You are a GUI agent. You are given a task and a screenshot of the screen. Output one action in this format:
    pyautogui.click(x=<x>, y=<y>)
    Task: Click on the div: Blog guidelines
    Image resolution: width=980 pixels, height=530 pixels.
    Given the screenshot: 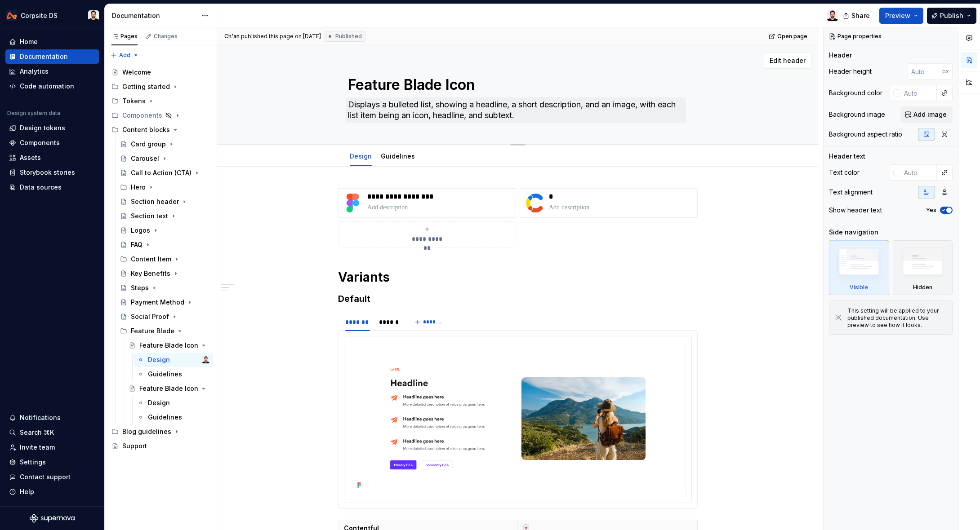 What is the action you would take?
    pyautogui.click(x=147, y=432)
    